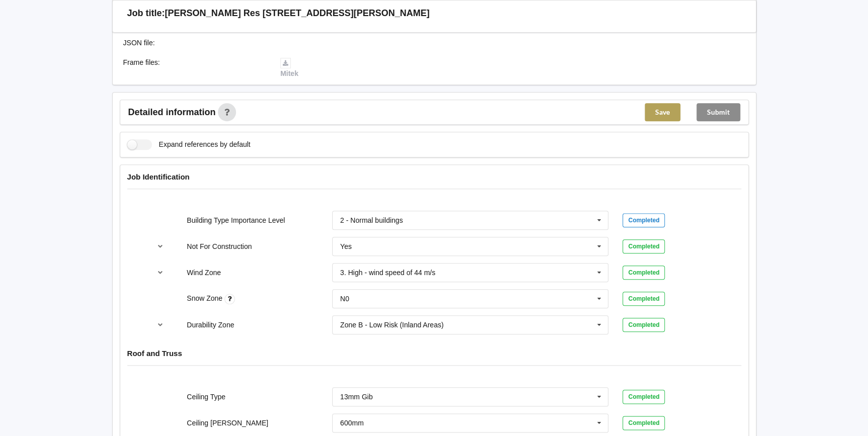 The image size is (868, 436). I want to click on a: Mitek, so click(290, 68).